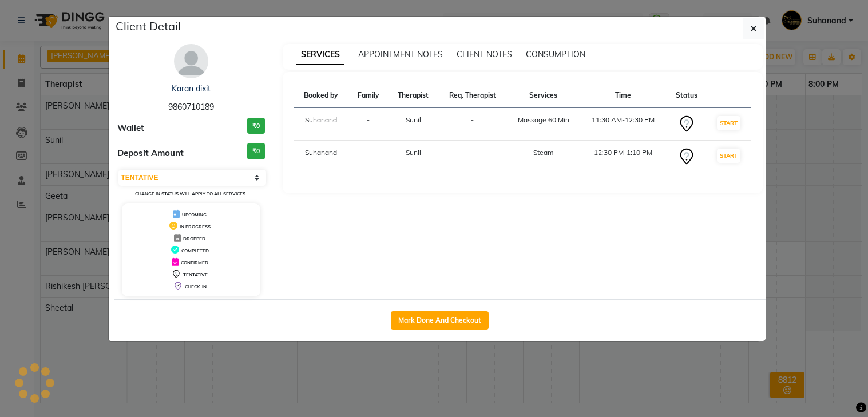 Image resolution: width=868 pixels, height=417 pixels. What do you see at coordinates (131, 128) in the screenshot?
I see `span: Wallet` at bounding box center [131, 128].